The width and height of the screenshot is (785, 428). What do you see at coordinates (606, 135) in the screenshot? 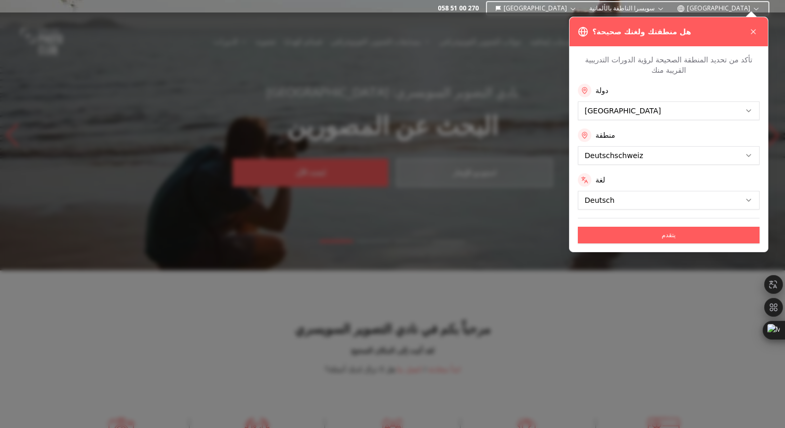
I see `font: منطقة` at bounding box center [606, 135].